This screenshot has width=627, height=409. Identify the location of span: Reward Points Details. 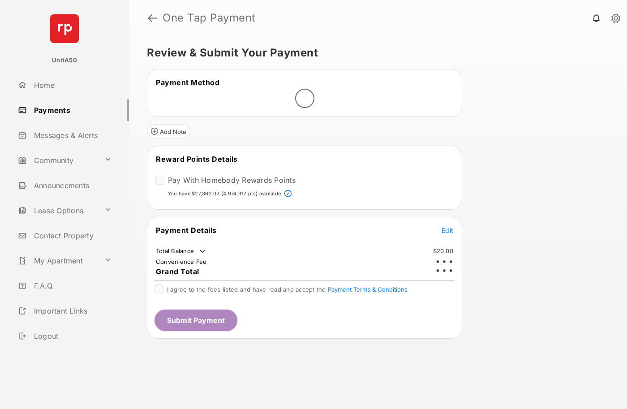
(197, 159).